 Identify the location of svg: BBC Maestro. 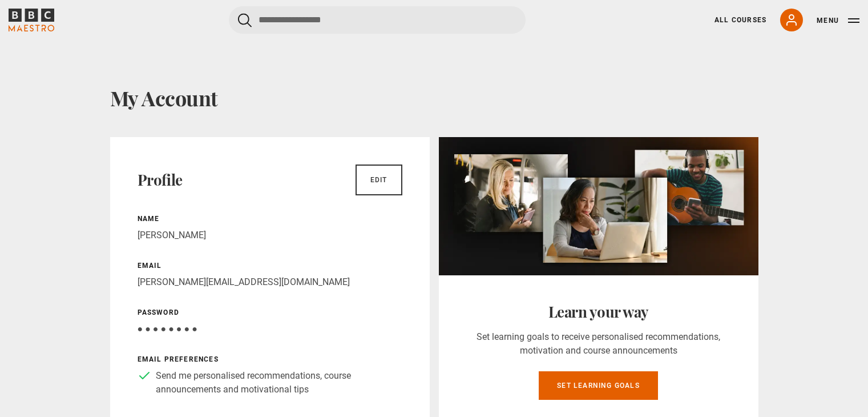
(31, 20).